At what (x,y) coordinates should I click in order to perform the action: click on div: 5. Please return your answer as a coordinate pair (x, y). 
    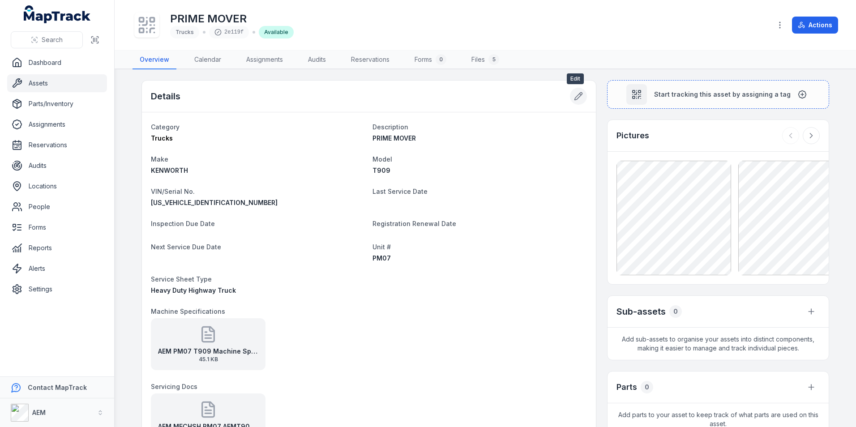
    Looking at the image, I should click on (494, 60).